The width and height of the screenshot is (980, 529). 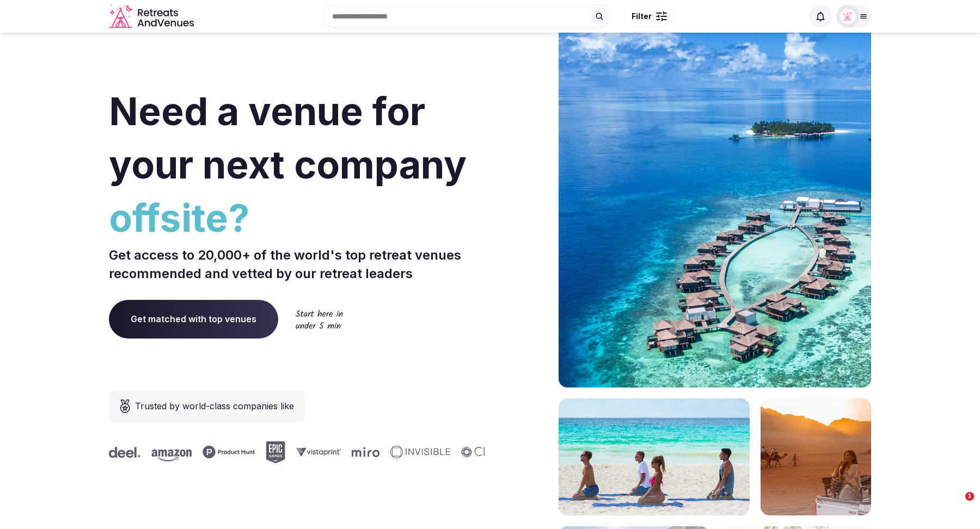 What do you see at coordinates (816, 456) in the screenshot?
I see `img: woman sitting in back of truck with camels` at bounding box center [816, 456].